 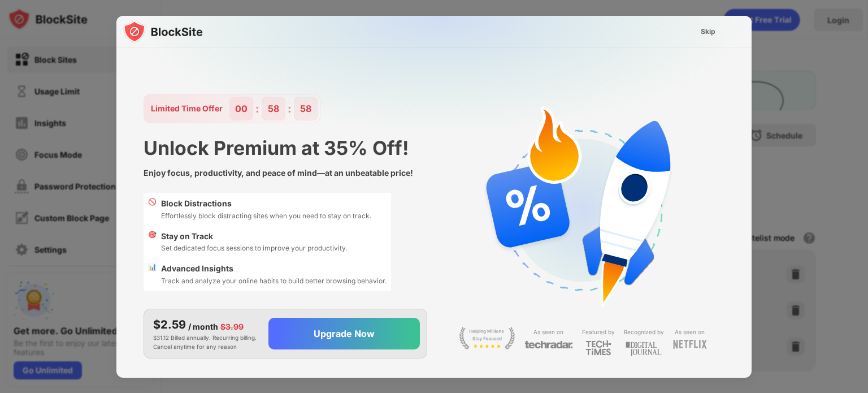 I want to click on img: light-techtimes.svg, so click(x=599, y=348).